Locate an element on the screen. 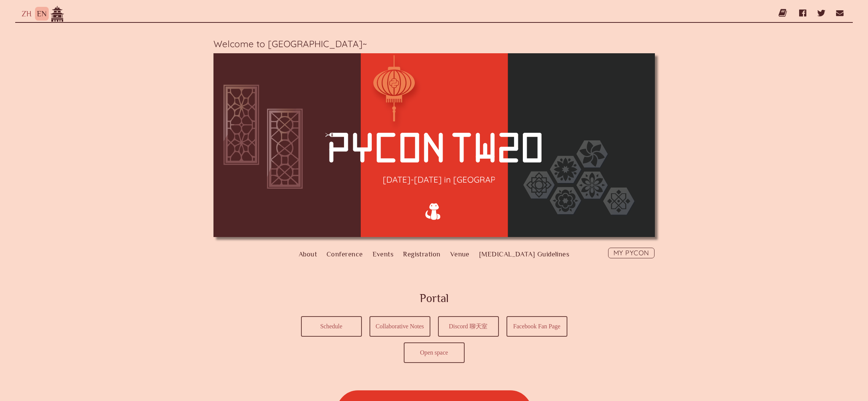 This screenshot has height=401, width=868. a: Blog is located at coordinates (783, 13).